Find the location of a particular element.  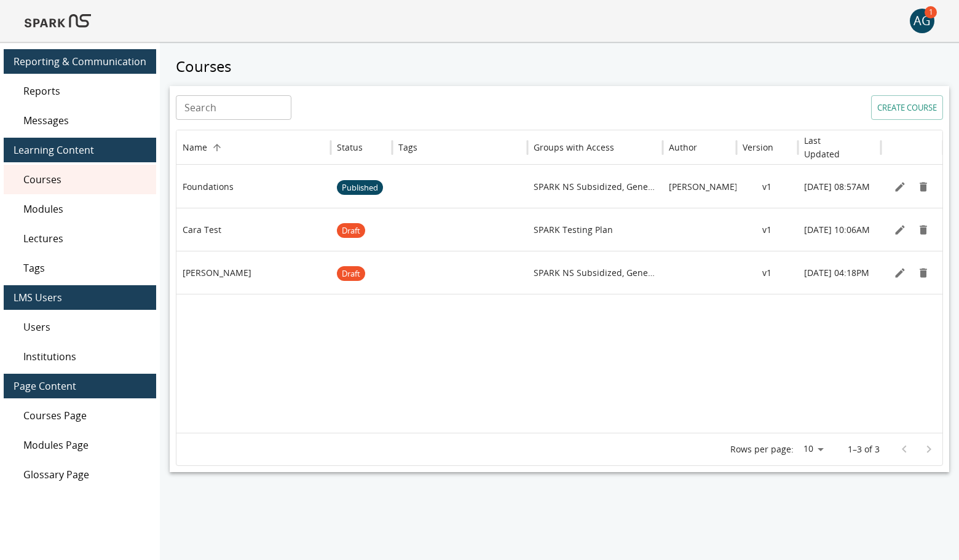

div: Learning Content is located at coordinates (80, 150).